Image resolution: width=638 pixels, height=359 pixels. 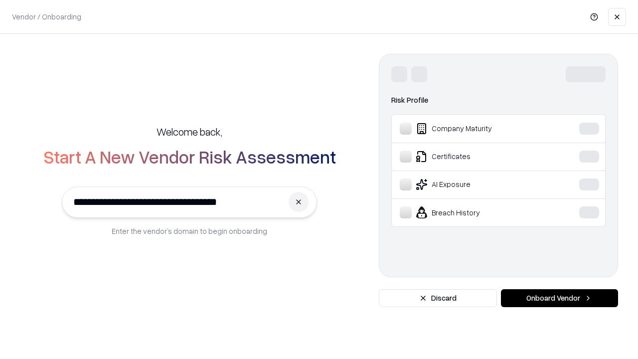 I want to click on div: AI Exposure, so click(x=474, y=184).